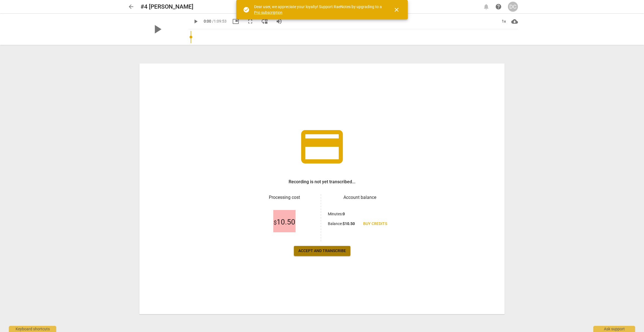 The width and height of the screenshot is (644, 332). Describe the element at coordinates (504, 21) in the screenshot. I see `div: 1x` at that location.